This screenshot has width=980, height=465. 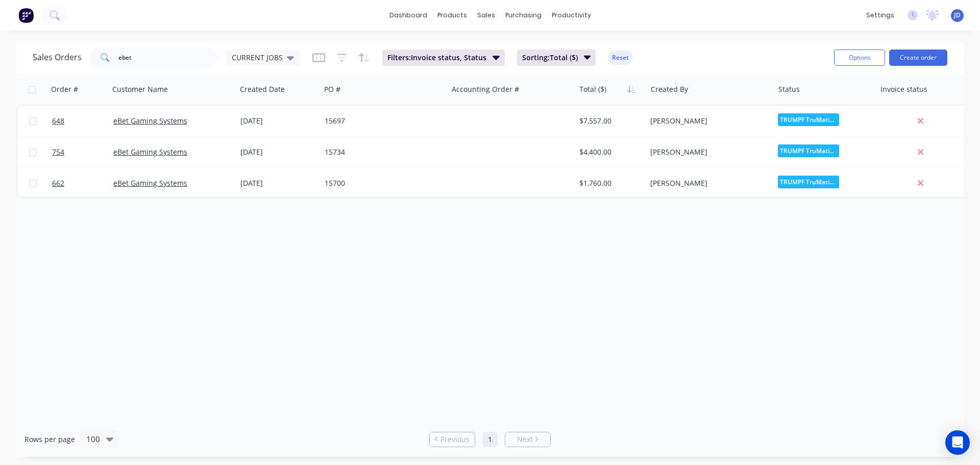 I want to click on div: settings, so click(x=880, y=15).